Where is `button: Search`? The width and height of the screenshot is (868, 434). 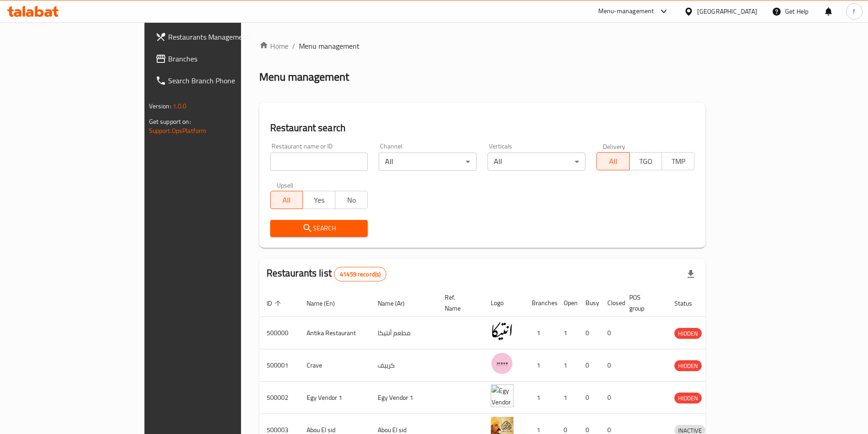 button: Search is located at coordinates (319, 228).